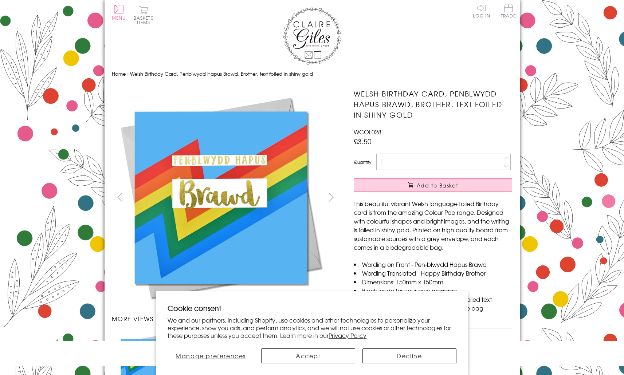 Image resolution: width=624 pixels, height=375 pixels. Describe the element at coordinates (433, 185) in the screenshot. I see `button: Add to Basket` at that location.